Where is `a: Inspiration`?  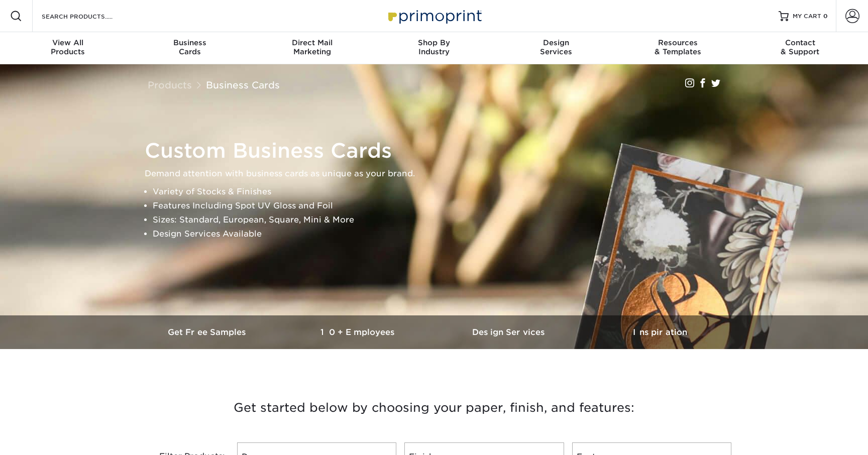 a: Inspiration is located at coordinates (660, 332).